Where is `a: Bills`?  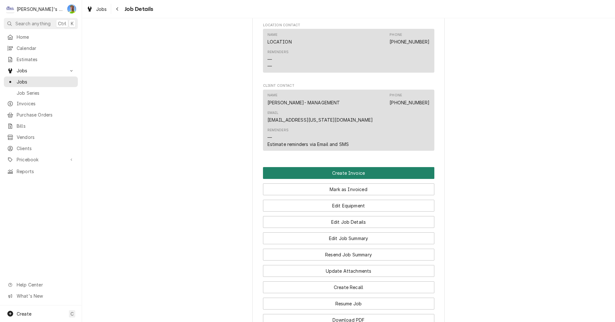 a: Bills is located at coordinates (41, 126).